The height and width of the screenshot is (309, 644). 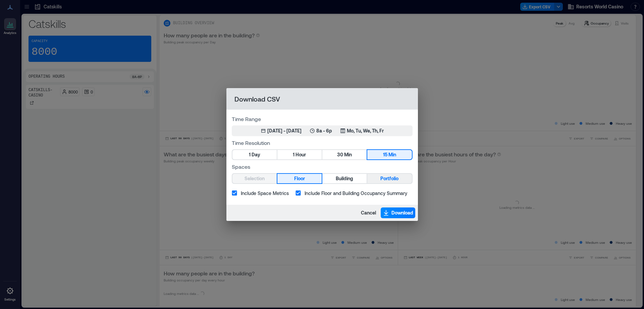 I want to click on button: Cancel, so click(x=368, y=213).